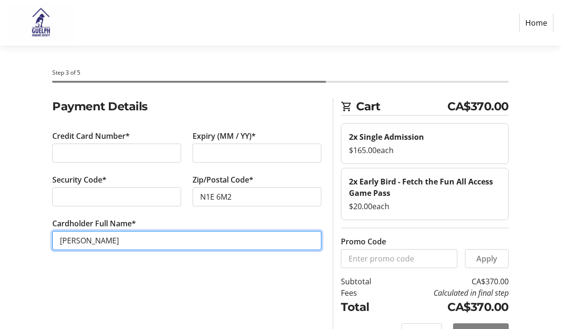 This screenshot has height=329, width=561. Describe the element at coordinates (487, 259) in the screenshot. I see `button: Apply` at that location.